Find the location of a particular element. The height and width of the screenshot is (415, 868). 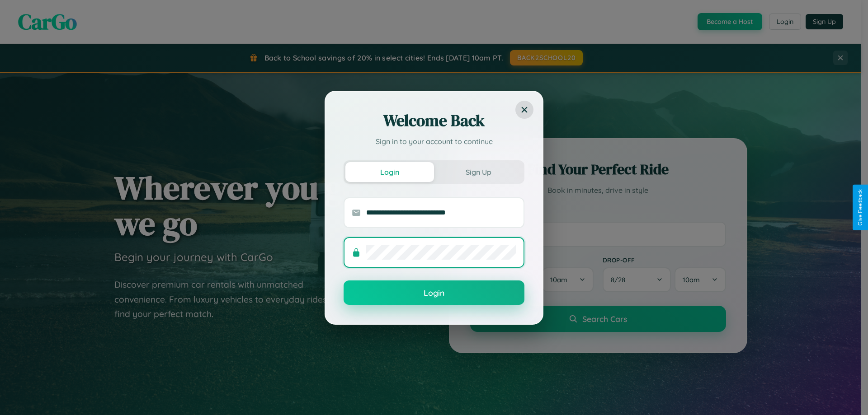

p: Sign in to your account to continue is located at coordinates (434, 142).